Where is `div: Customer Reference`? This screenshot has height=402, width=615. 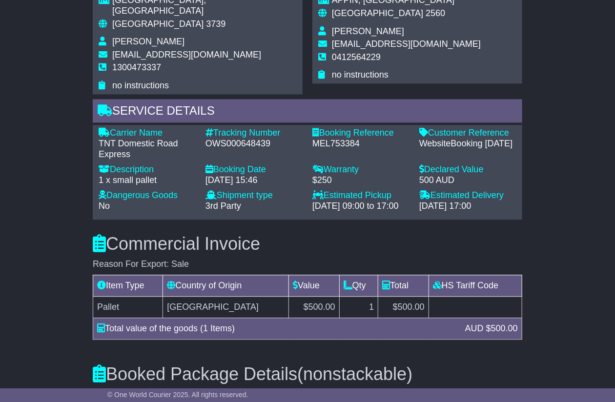
div: Customer Reference is located at coordinates (468, 133).